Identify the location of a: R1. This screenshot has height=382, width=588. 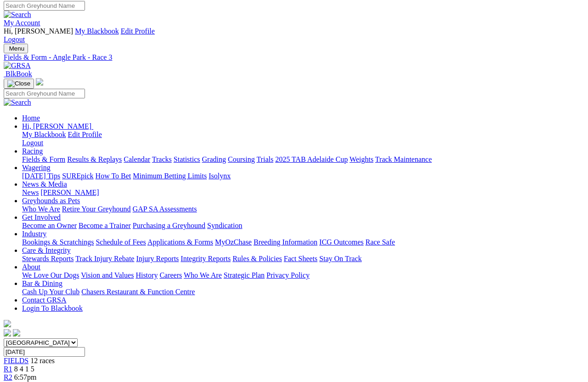
(8, 368).